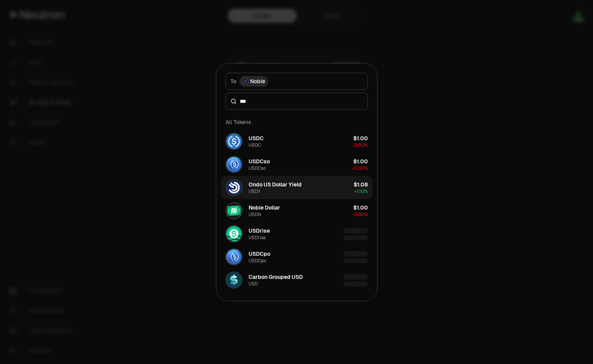 Image resolution: width=593 pixels, height=364 pixels. Describe the element at coordinates (257, 81) in the screenshot. I see `span: Noble` at that location.